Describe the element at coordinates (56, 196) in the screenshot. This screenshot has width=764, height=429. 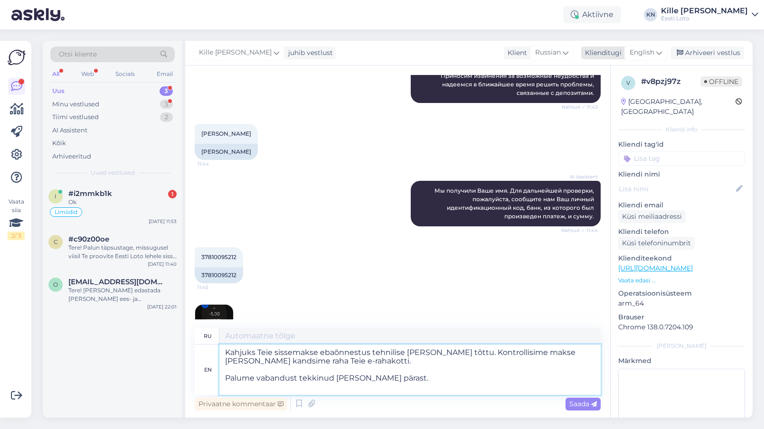
I see `span: i` at that location.